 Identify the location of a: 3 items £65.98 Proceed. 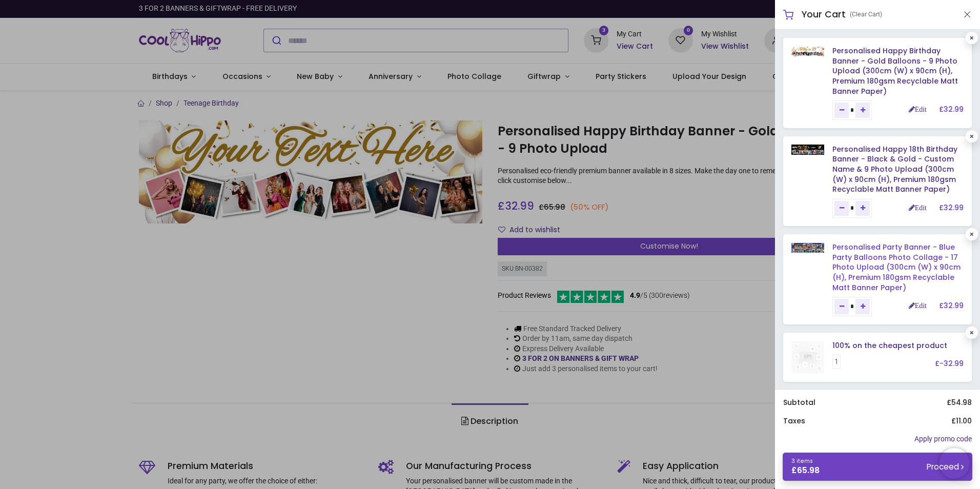
(877, 467).